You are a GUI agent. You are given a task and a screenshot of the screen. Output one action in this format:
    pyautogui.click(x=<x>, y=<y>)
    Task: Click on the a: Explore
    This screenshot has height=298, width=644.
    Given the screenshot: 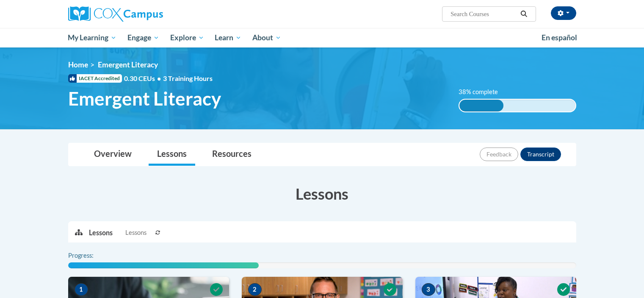 What is the action you would take?
    pyautogui.click(x=187, y=38)
    